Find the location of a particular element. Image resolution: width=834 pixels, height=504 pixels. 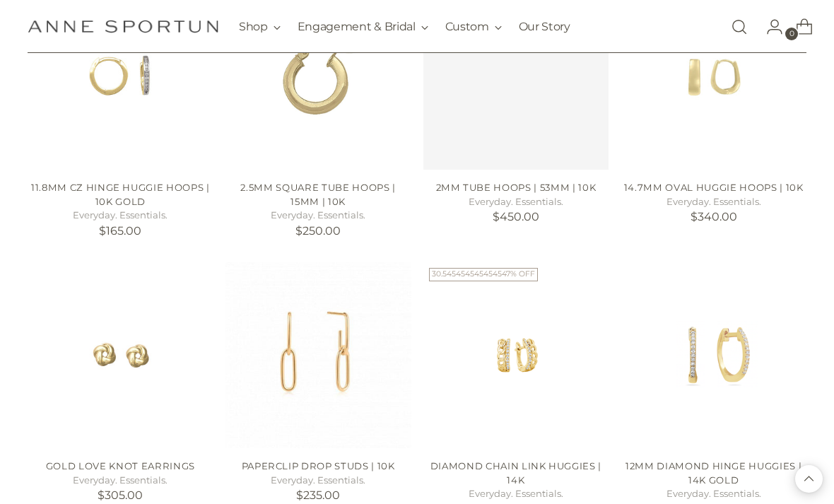

span: $165.00 is located at coordinates (120, 230).